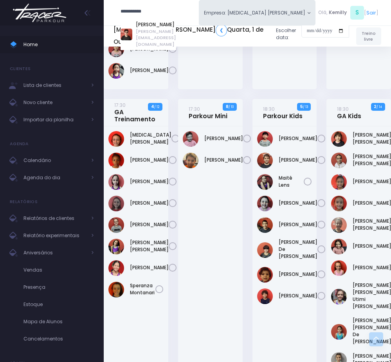 This screenshot has width=391, height=362. I want to click on span: Mapa de Alunos, so click(59, 321).